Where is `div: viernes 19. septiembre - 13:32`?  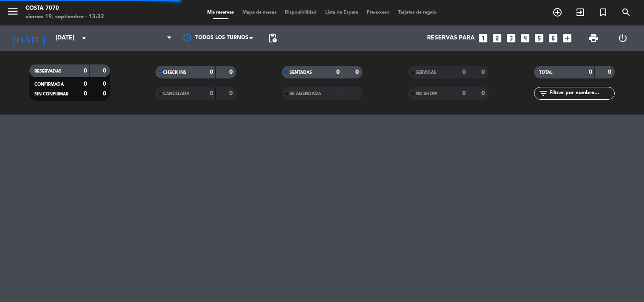
div: viernes 19. septiembre - 13:32 is located at coordinates (65, 17).